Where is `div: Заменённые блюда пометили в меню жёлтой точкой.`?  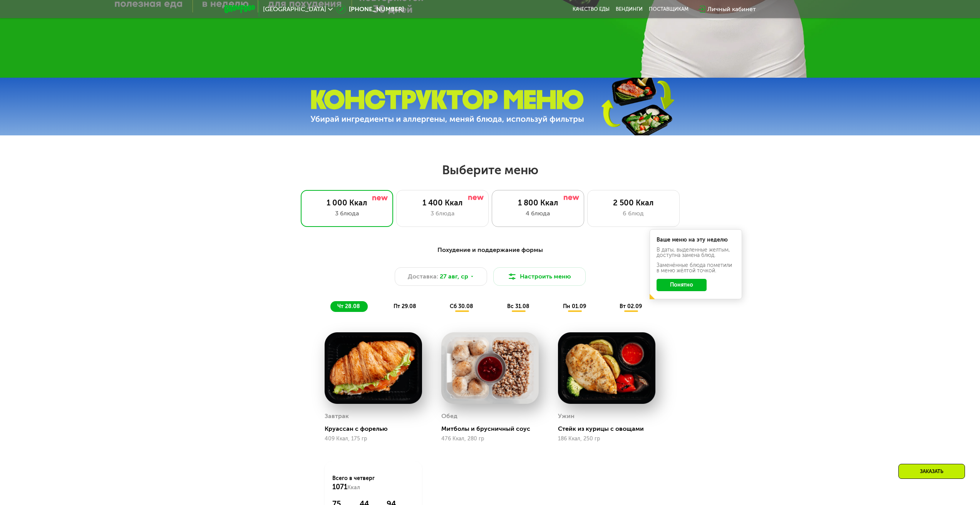
div: Заменённые блюда пометили в меню жёлтой точкой. is located at coordinates (696, 268).